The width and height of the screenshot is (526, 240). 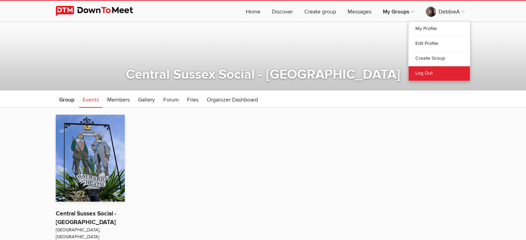 I want to click on a: My Groups, so click(x=399, y=11).